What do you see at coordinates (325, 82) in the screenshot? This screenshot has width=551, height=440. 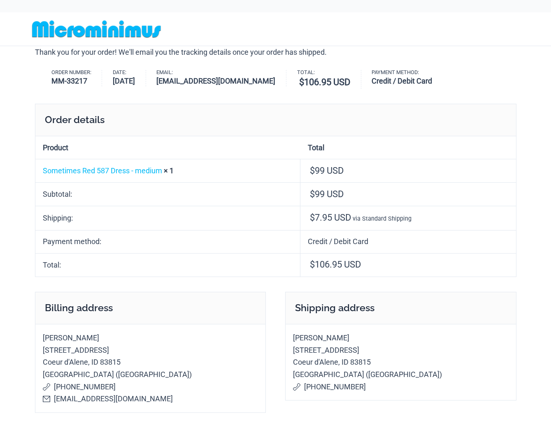 I see `bdi: 106.95 USD` at bounding box center [325, 82].